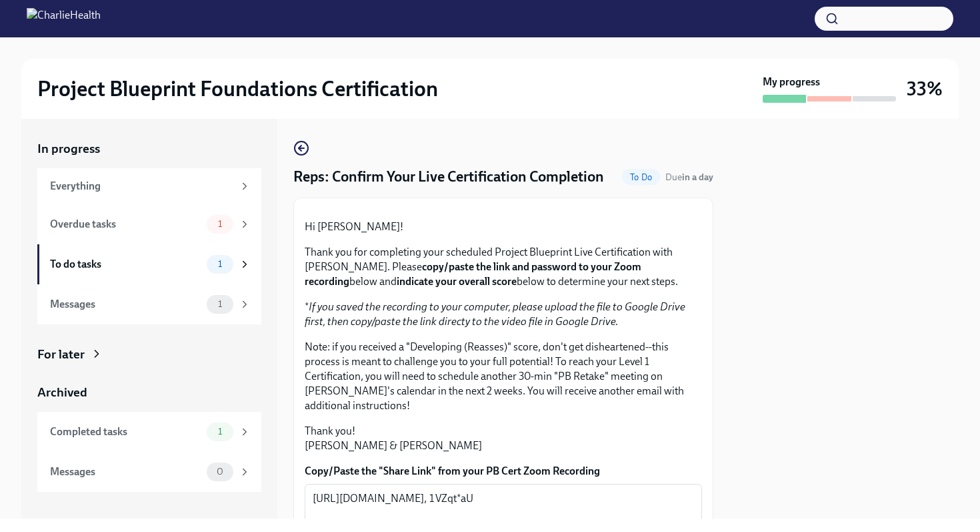  I want to click on div: To do tasks, so click(125, 264).